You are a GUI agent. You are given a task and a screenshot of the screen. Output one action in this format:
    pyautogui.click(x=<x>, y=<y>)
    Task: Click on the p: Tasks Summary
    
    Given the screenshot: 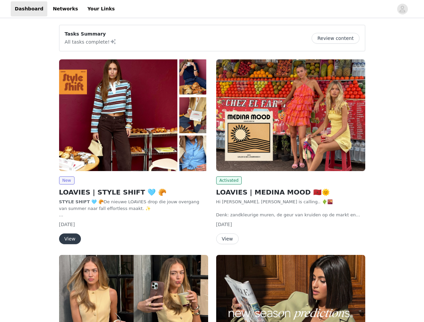 What is the action you would take?
    pyautogui.click(x=91, y=34)
    